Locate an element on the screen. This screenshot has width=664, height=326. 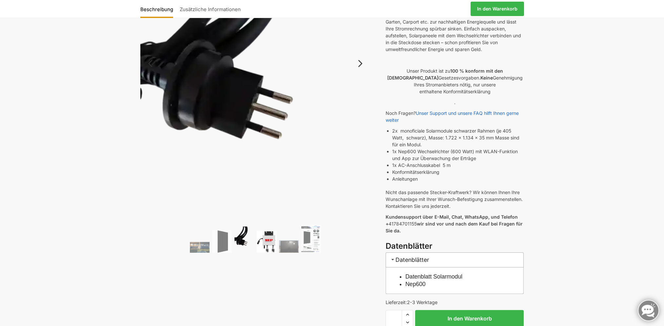
span: 2-3 Werktage is located at coordinates (422, 303).